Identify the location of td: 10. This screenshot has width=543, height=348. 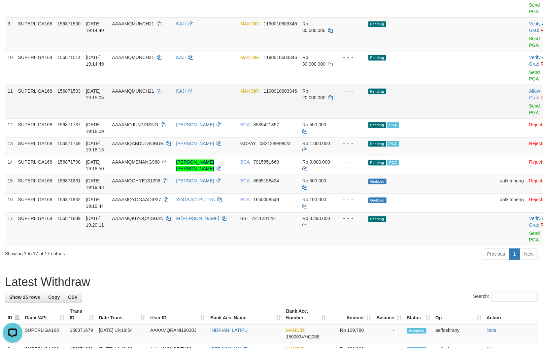
(10, 68).